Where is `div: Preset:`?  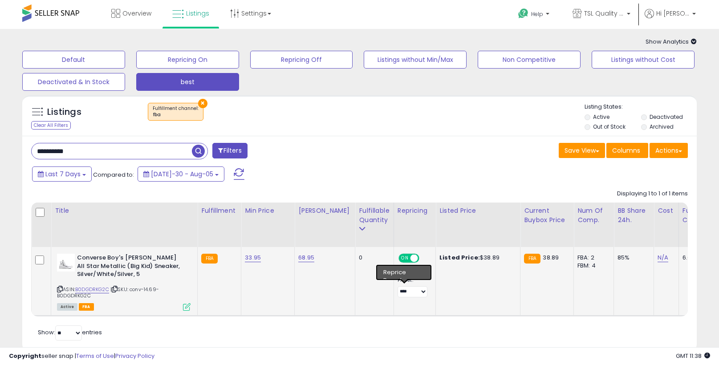 div: Preset: is located at coordinates (413, 287).